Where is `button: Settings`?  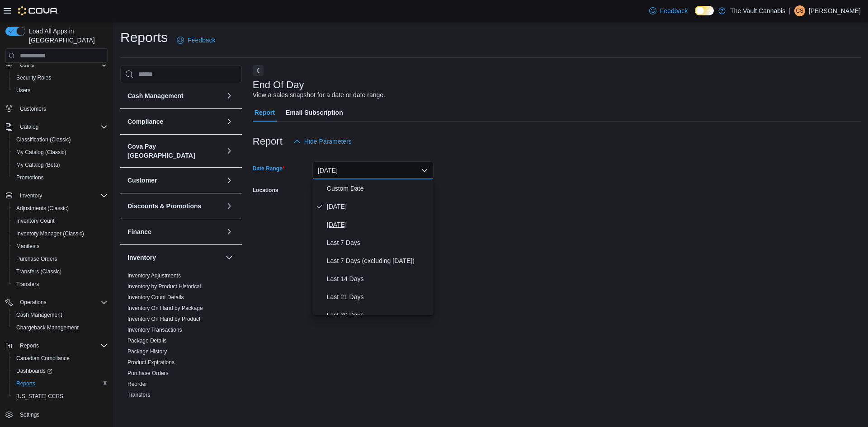 button: Settings is located at coordinates (57, 414).